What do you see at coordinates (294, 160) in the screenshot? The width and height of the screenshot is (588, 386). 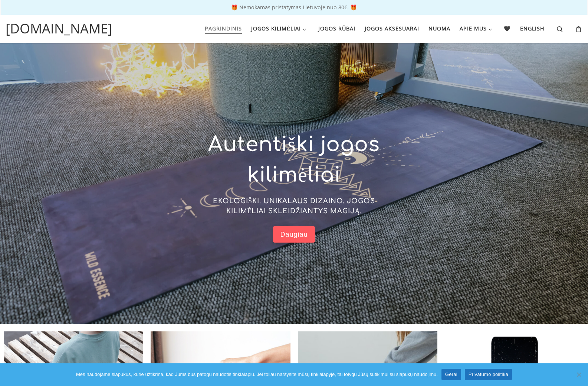 I see `span: Autentiški jogos kilimėliai` at bounding box center [294, 160].